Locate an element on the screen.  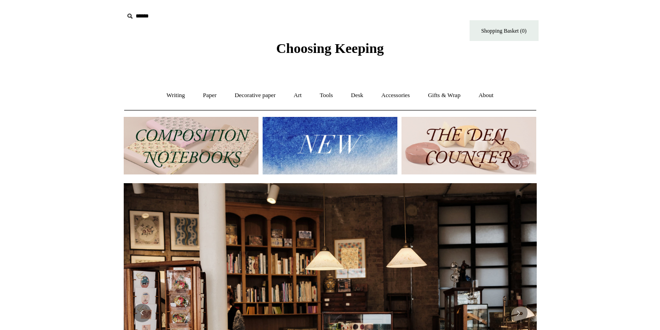
a: Tools is located at coordinates (326, 95).